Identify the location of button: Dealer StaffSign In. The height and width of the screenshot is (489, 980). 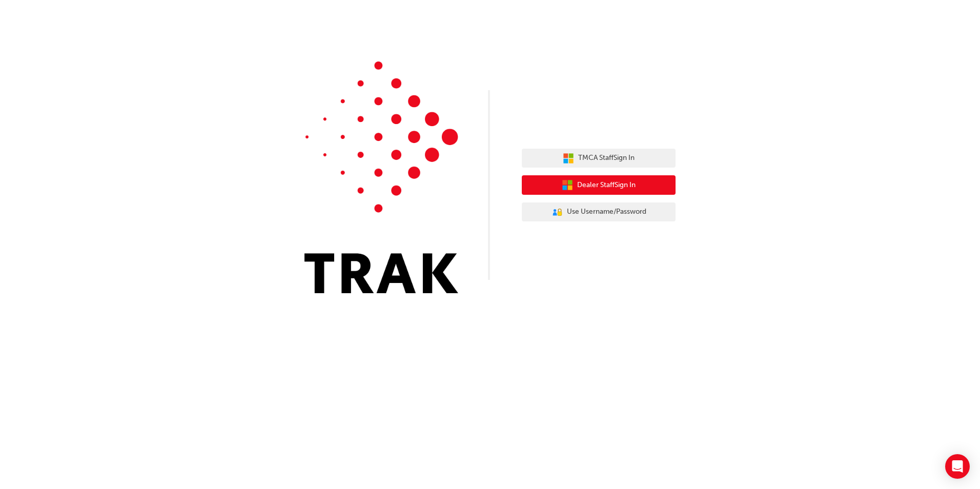
(598, 185).